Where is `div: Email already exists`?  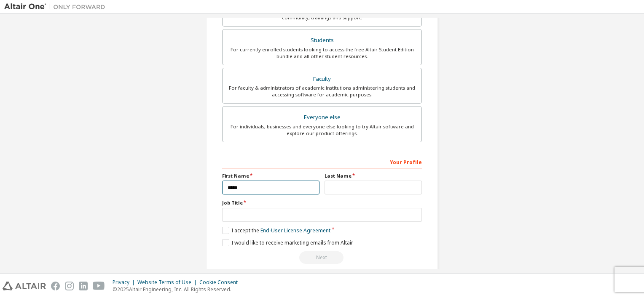
div: Email already exists is located at coordinates (322, 258).